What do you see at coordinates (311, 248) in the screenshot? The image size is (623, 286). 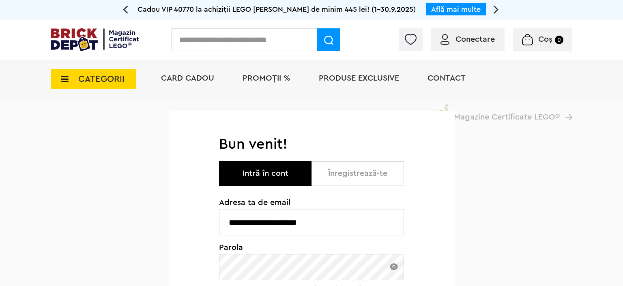 I see `span: Parola` at bounding box center [311, 248].